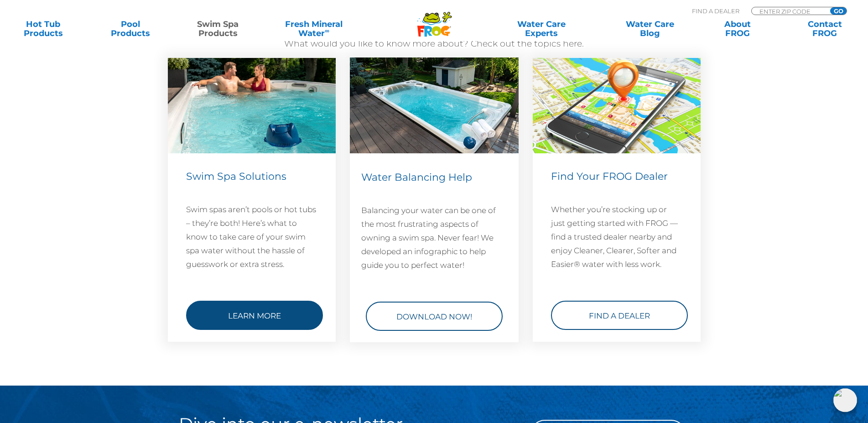  Describe the element at coordinates (617, 106) in the screenshot. I see `img: Find a Dealer Image (546 x 310 px)` at that location.